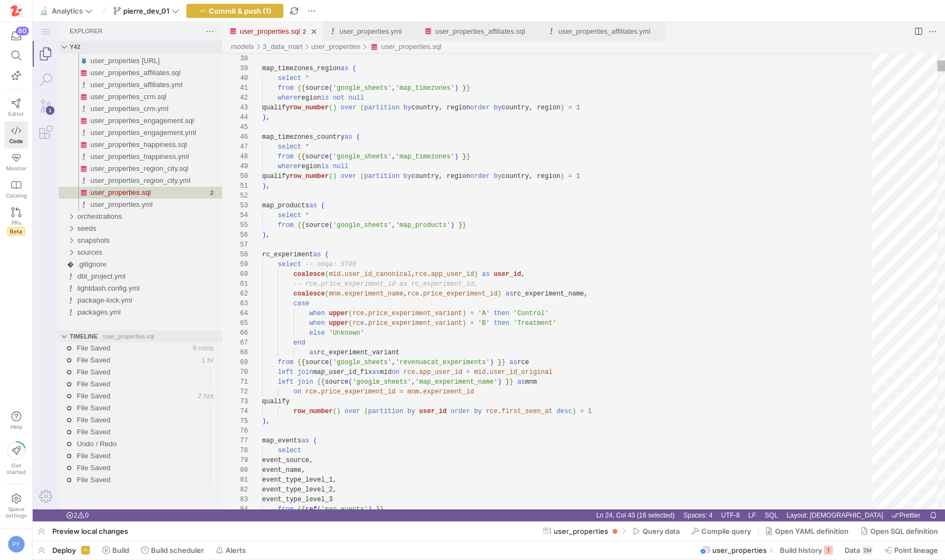 The height and width of the screenshot is (560, 945). Describe the element at coordinates (118, 159) in the screenshot. I see `div: /models/3_data_mart/user_properties/user_properties_region_city.yml` at that location.